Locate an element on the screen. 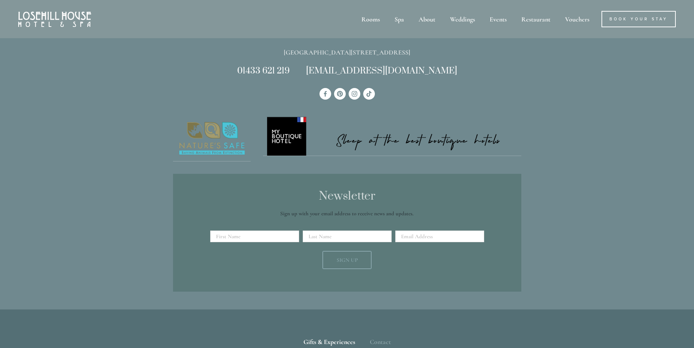  input: First Name is located at coordinates (255, 237).